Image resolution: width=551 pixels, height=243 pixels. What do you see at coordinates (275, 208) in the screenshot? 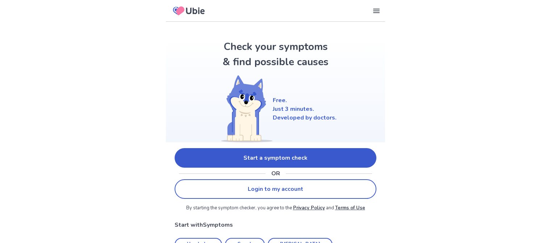
I see `p: By starting the symptom checker, you agree to the and` at bounding box center [275, 208].